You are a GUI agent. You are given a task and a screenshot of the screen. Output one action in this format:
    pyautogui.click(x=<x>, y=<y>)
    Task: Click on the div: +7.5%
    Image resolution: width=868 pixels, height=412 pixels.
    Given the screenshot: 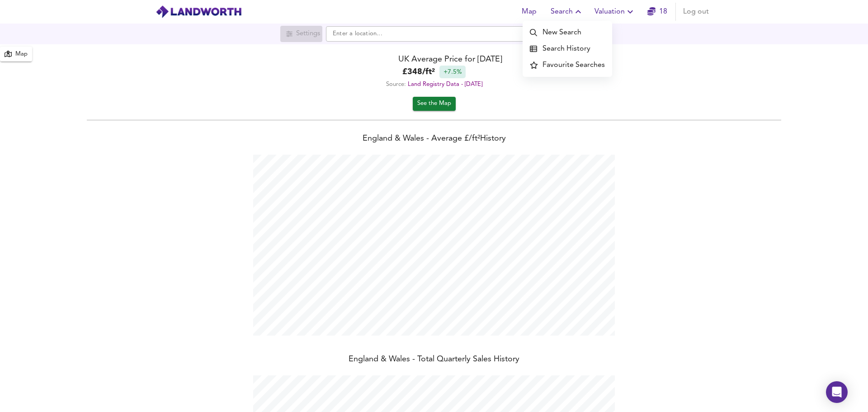 What is the action you would take?
    pyautogui.click(x=453, y=72)
    